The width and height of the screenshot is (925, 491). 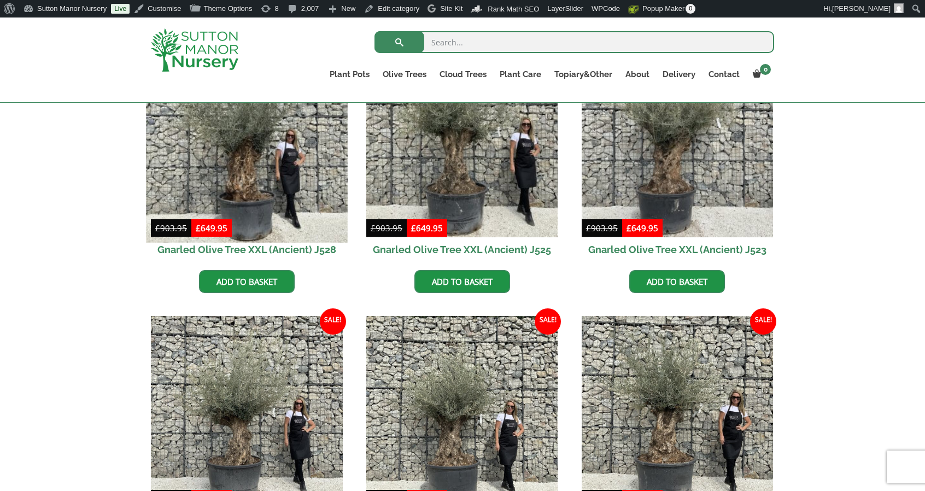 I want to click on a: Delivery, so click(x=679, y=74).